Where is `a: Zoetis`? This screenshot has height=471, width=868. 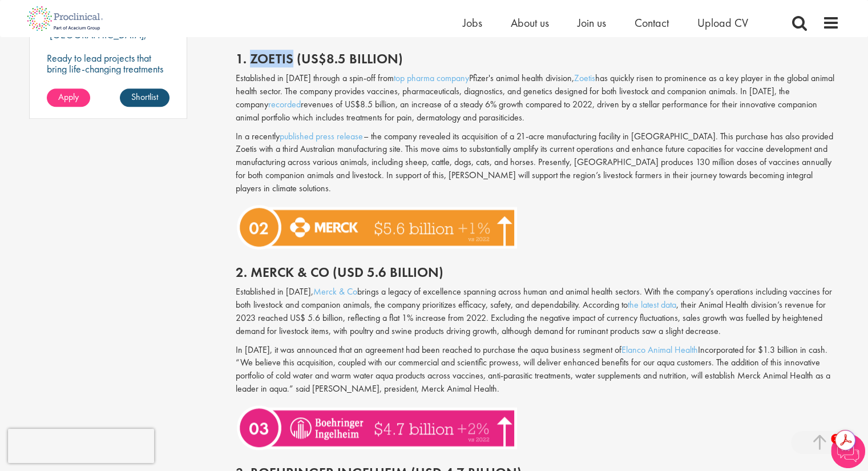
a: Zoetis is located at coordinates (585, 78).